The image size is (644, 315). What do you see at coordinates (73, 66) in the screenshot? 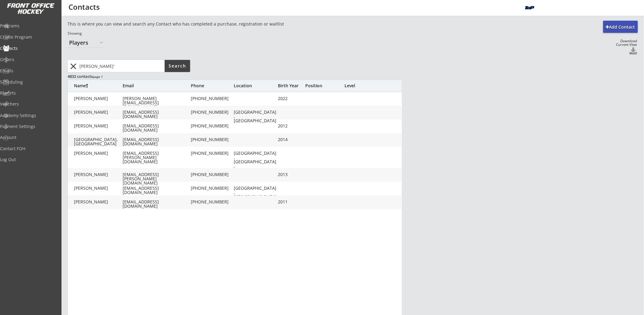
I see `button: close` at bounding box center [73, 66].